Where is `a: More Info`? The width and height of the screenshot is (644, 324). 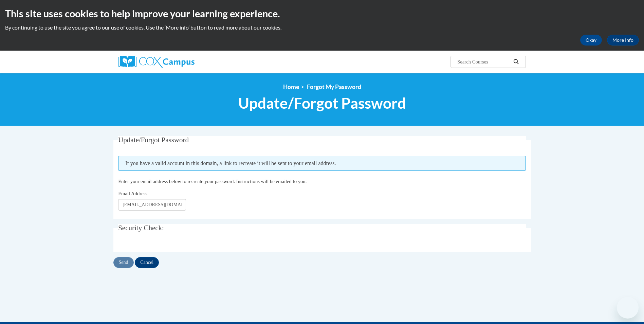 a: More Info is located at coordinates (623, 40).